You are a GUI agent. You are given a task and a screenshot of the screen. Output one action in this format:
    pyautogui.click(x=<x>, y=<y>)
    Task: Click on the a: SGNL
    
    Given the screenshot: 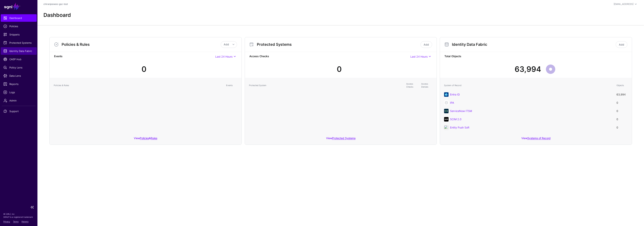 What is the action you would take?
    pyautogui.click(x=19, y=7)
    